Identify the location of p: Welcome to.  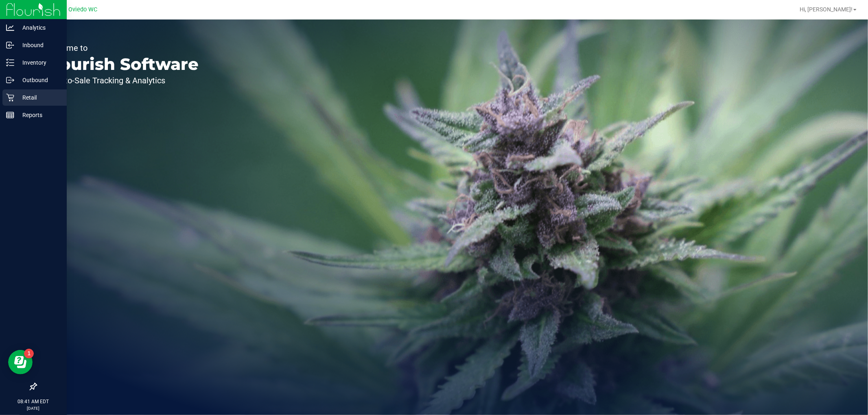
(121, 48).